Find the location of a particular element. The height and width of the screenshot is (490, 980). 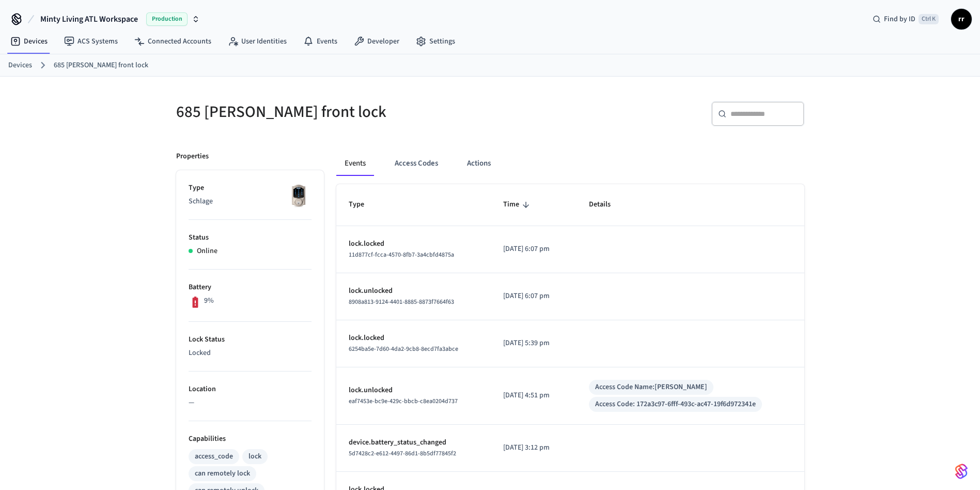

span: eaf7453e-bc9e-429c-bbcb-c8ea0204d737 is located at coordinates (403, 400).